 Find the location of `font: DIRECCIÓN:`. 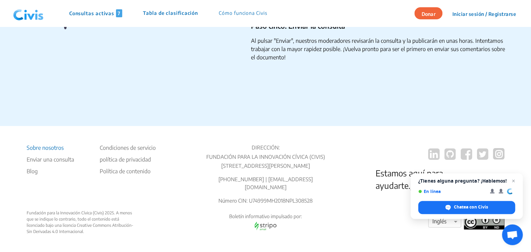

font: DIRECCIÓN: is located at coordinates (265, 148).